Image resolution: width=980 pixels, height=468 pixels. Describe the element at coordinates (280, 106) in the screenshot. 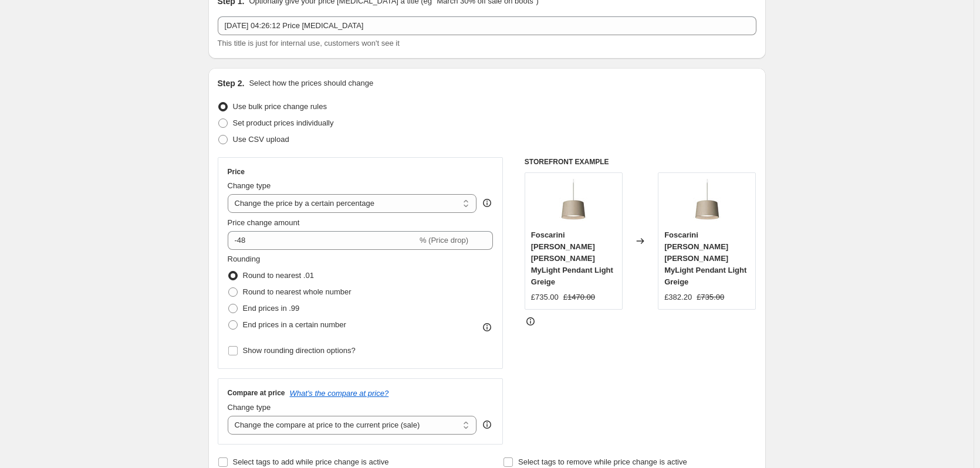

I see `span: Use bulk price change rules` at that location.